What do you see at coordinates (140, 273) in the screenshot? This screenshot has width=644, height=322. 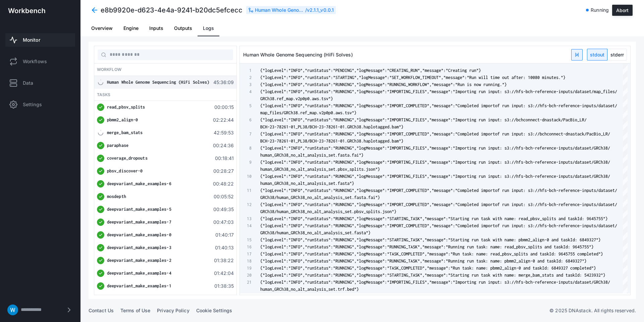 I see `span: deepvariant_make_examples-4` at bounding box center [140, 273].